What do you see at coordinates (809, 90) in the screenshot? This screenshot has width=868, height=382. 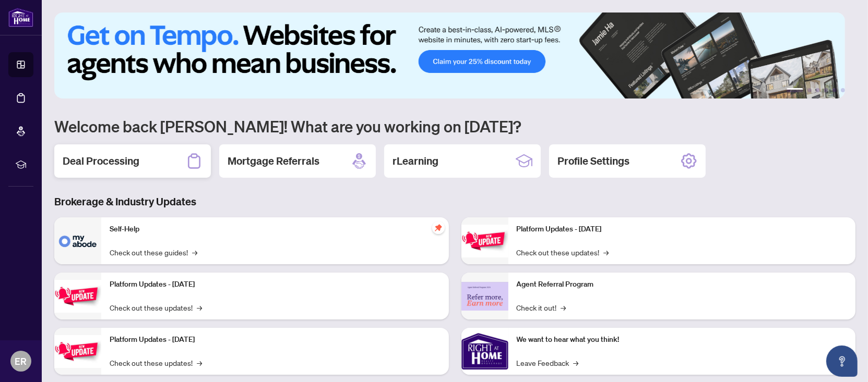 I see `button: 2` at bounding box center [809, 90].